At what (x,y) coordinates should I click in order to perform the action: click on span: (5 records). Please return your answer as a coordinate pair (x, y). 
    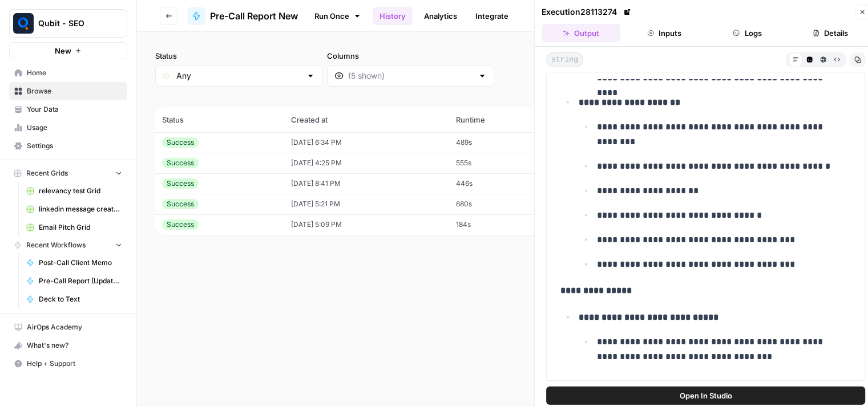
    Looking at the image, I should click on (502, 97).